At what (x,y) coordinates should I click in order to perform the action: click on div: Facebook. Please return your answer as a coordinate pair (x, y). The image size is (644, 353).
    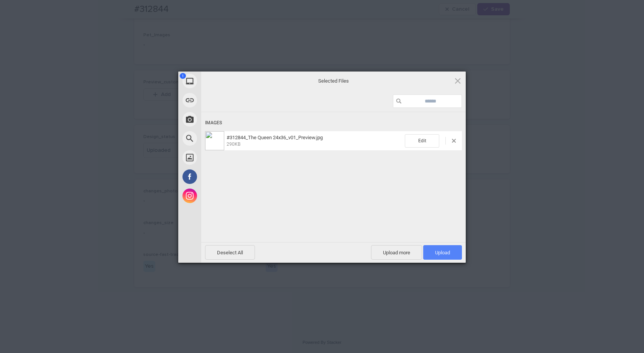
    Looking at the image, I should click on (224, 177).